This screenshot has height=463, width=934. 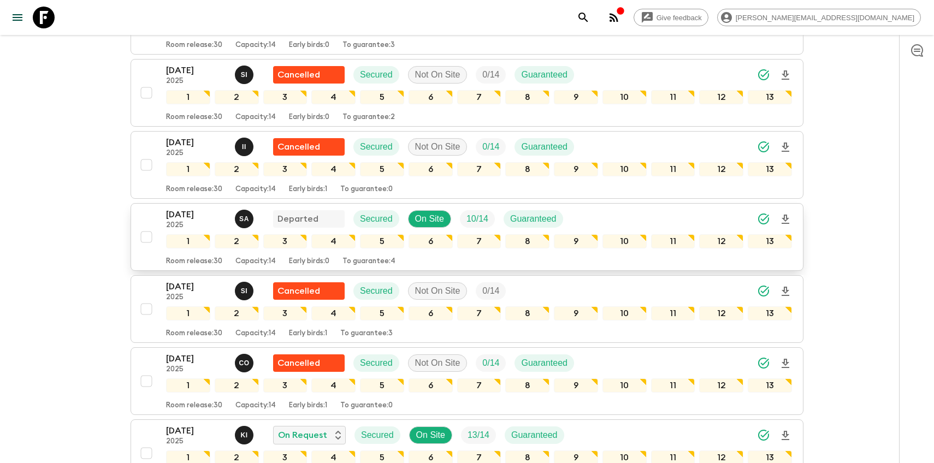 What do you see at coordinates (244, 435) in the screenshot?
I see `p: K I` at bounding box center [244, 435].